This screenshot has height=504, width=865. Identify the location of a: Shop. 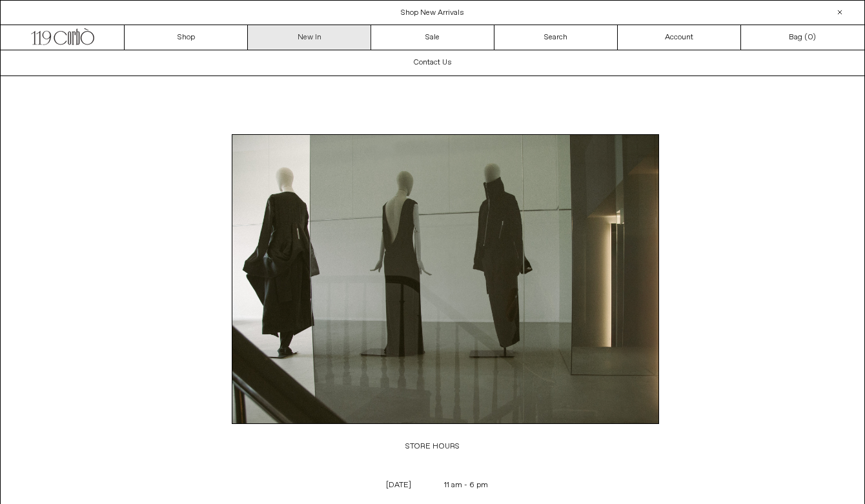
(186, 37).